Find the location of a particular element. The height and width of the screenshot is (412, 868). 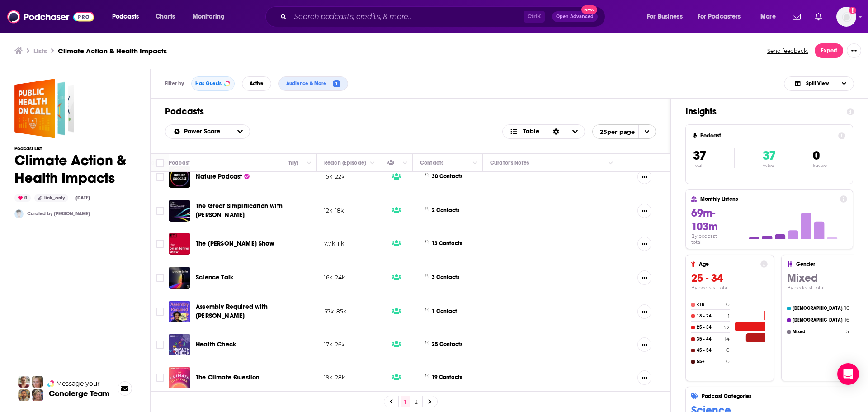

div: Has Guests is located at coordinates (393, 163).